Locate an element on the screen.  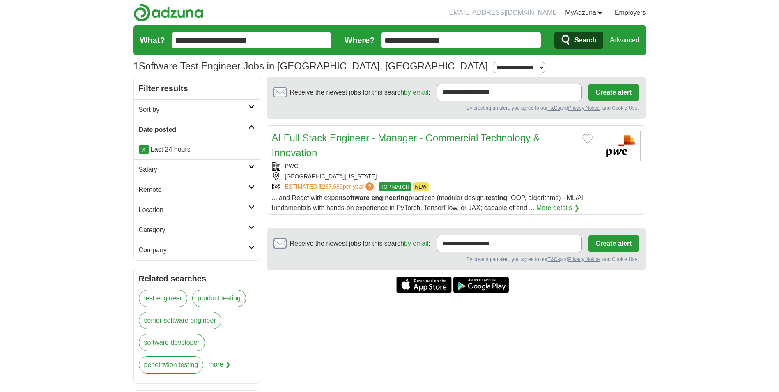
a: penetration testing is located at coordinates (171, 365).